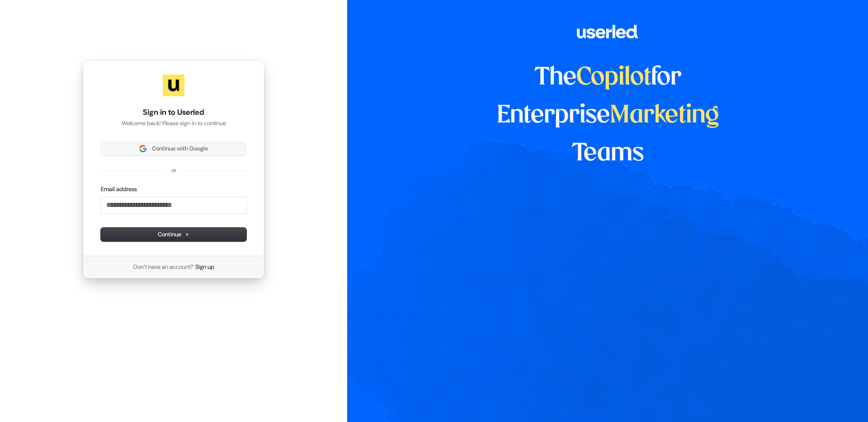 This screenshot has width=868, height=422. What do you see at coordinates (180, 148) in the screenshot?
I see `span: Continue with Google` at bounding box center [180, 148].